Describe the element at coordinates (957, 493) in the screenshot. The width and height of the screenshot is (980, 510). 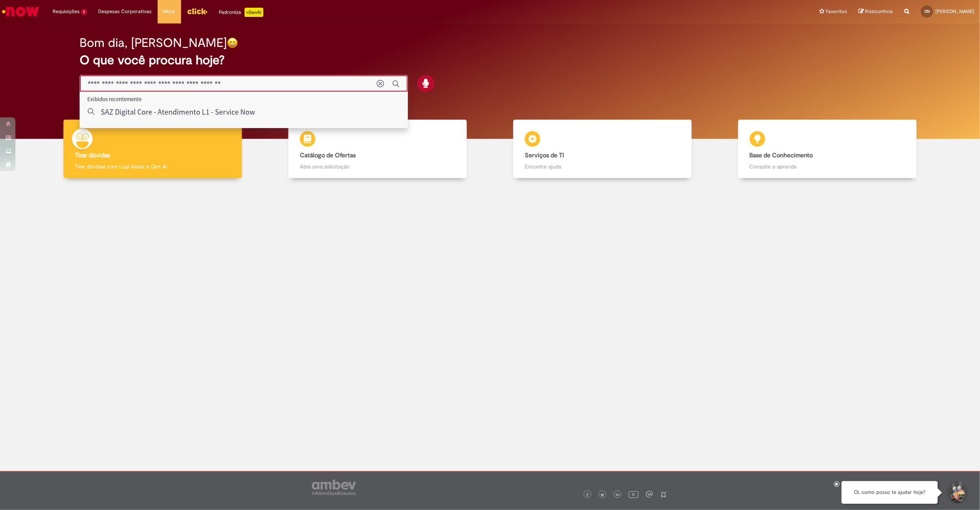
I see `button: Iniciar Conversa de Suporte` at that location.